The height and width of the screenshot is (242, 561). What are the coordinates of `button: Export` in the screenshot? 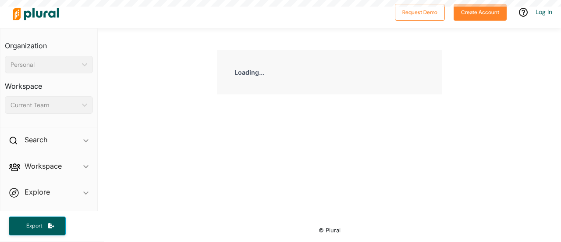 It's located at (37, 225).